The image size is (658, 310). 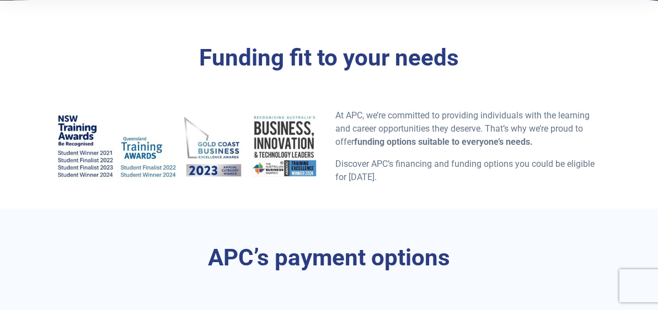 I want to click on h3: Funding fit to your needs, so click(x=329, y=58).